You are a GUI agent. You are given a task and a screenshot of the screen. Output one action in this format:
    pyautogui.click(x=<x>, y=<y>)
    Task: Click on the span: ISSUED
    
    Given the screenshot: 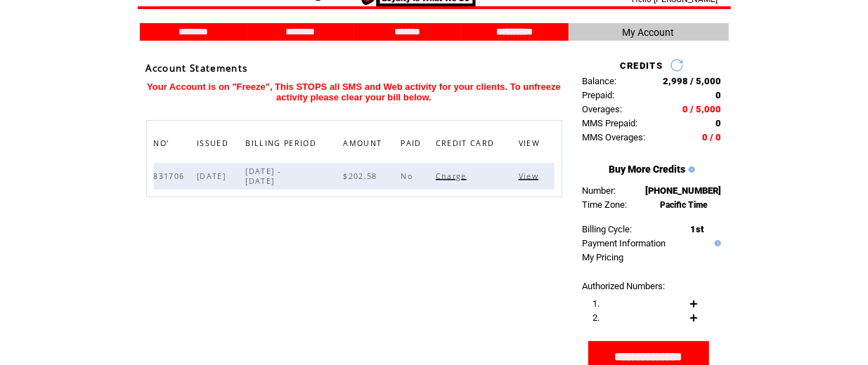 What is the action you would take?
    pyautogui.click(x=215, y=145)
    